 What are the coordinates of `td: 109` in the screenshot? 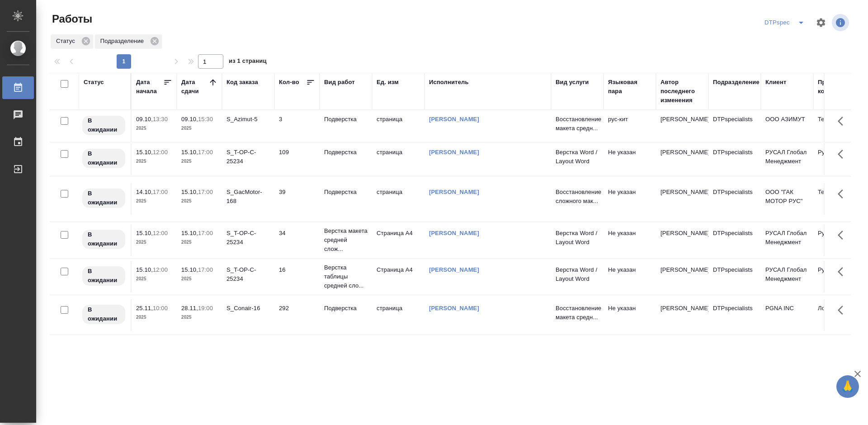 It's located at (297, 159).